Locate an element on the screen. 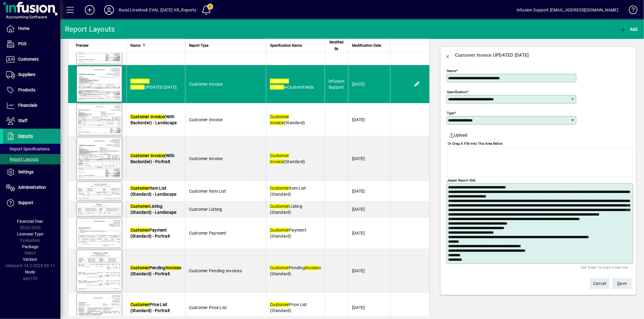  span: Listing (Standard) is located at coordinates (286, 209).